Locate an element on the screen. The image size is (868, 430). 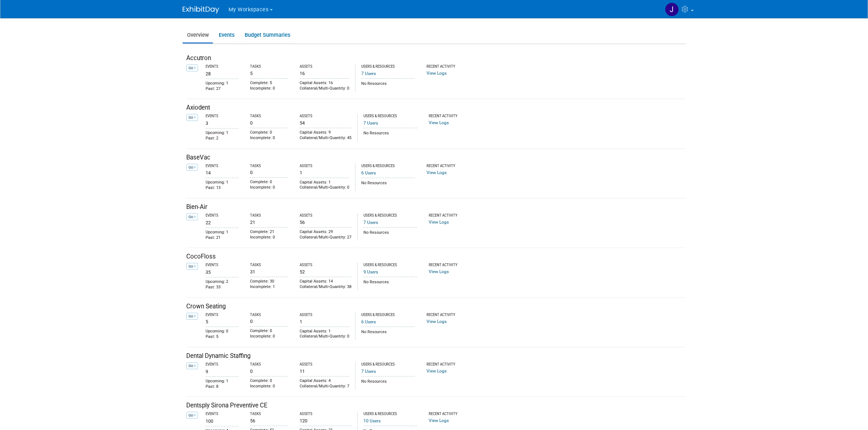
a: 9 Users is located at coordinates (370, 272).